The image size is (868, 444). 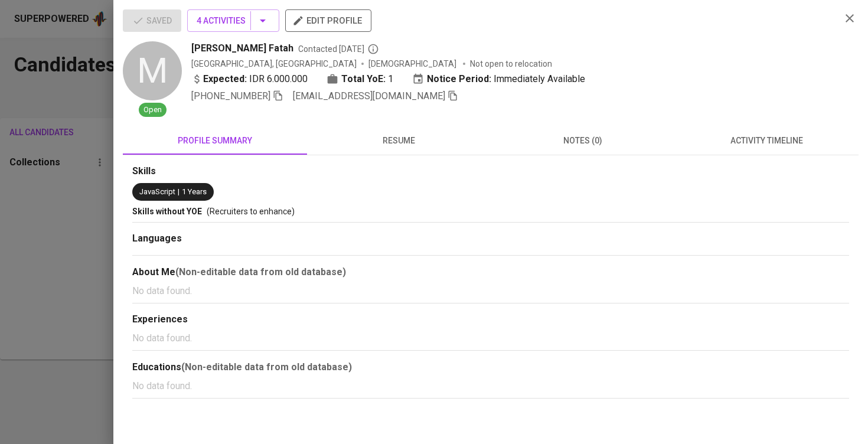 What do you see at coordinates (250, 211) in the screenshot?
I see `span: (Recruiters to enhance)` at bounding box center [250, 211].